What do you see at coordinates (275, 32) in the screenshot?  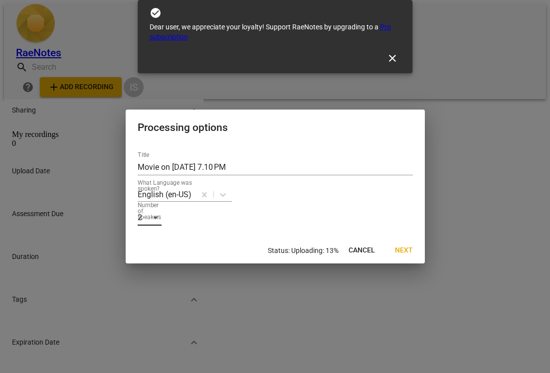 I see `div: Dear user, we appreciate your loyalty! Support RaeNotes by upgrading to a` at bounding box center [275, 32].